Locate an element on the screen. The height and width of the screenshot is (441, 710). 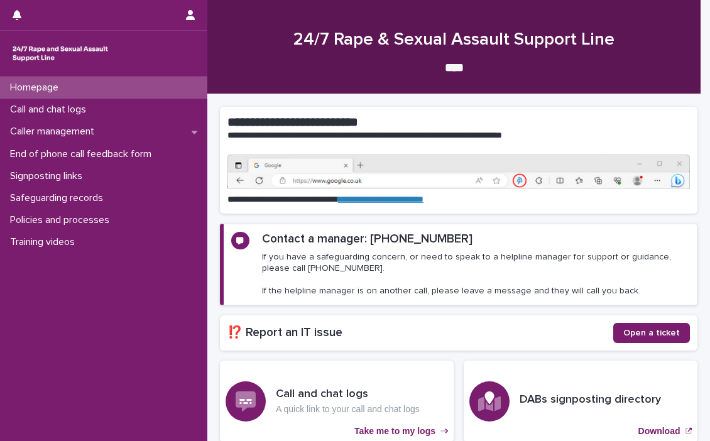
p: End of phone call feedback form is located at coordinates (83, 154).